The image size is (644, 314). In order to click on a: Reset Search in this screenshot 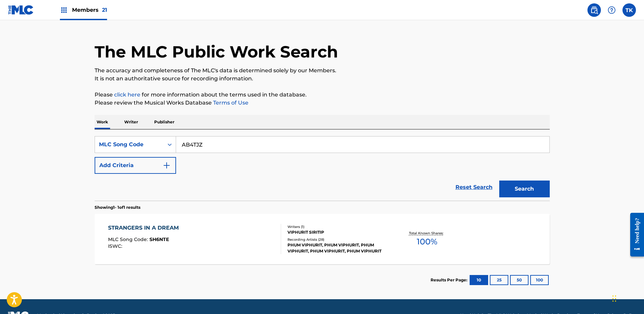, I will do `click(474, 187)`.